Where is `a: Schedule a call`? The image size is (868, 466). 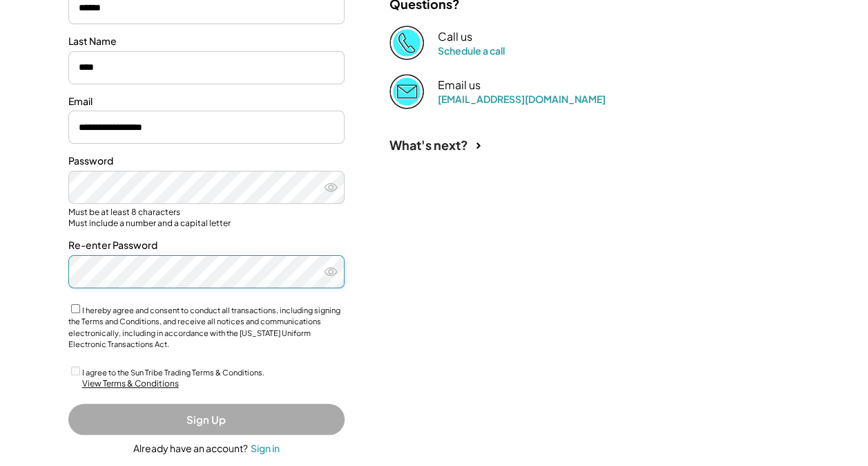
a: Schedule a call is located at coordinates (471, 50).